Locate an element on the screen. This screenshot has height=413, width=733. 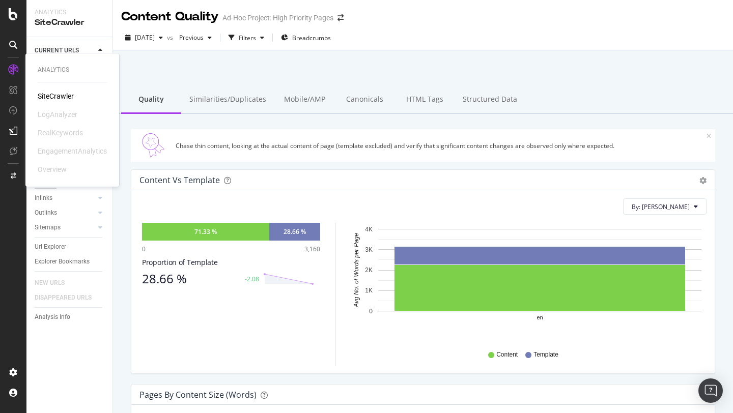
div: Content Quality is located at coordinates (169, 17).